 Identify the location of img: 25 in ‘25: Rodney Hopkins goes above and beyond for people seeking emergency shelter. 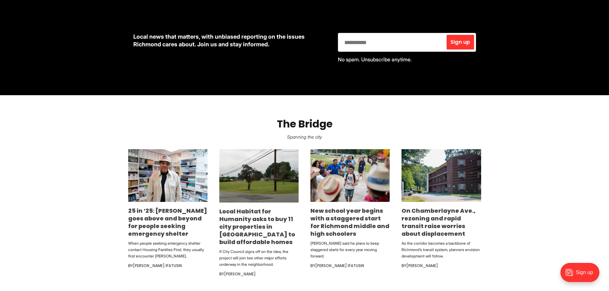
(168, 176).